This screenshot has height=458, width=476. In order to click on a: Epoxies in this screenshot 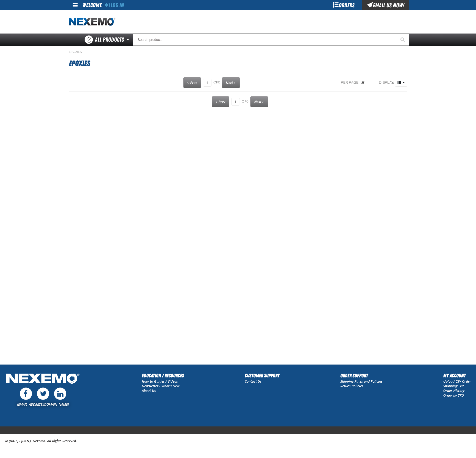, I will do `click(75, 52)`.